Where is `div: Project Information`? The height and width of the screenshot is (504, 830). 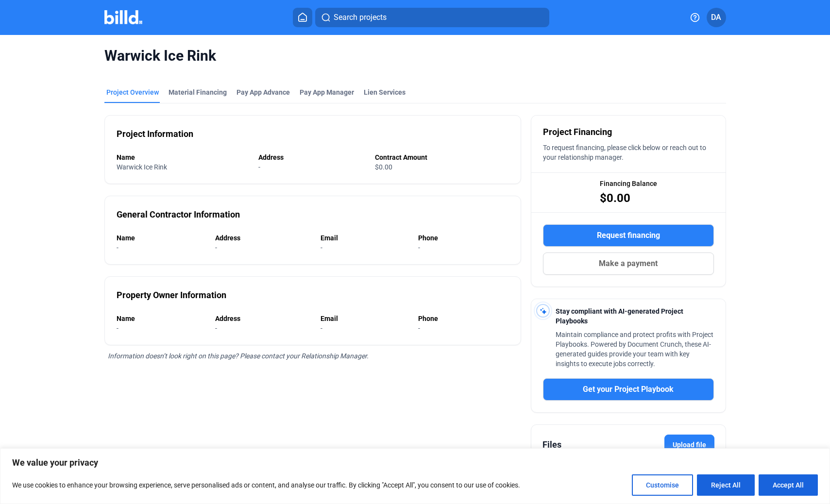 div: Project Information is located at coordinates (155, 134).